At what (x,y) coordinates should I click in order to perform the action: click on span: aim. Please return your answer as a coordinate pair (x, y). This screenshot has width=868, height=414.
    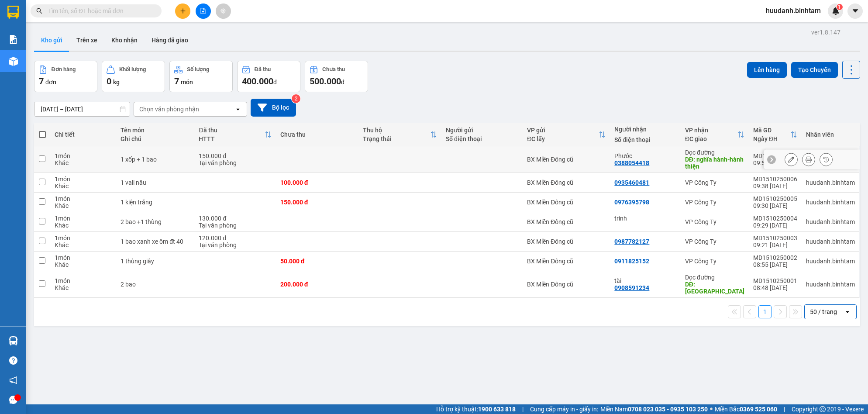
    Looking at the image, I should click on (223, 11).